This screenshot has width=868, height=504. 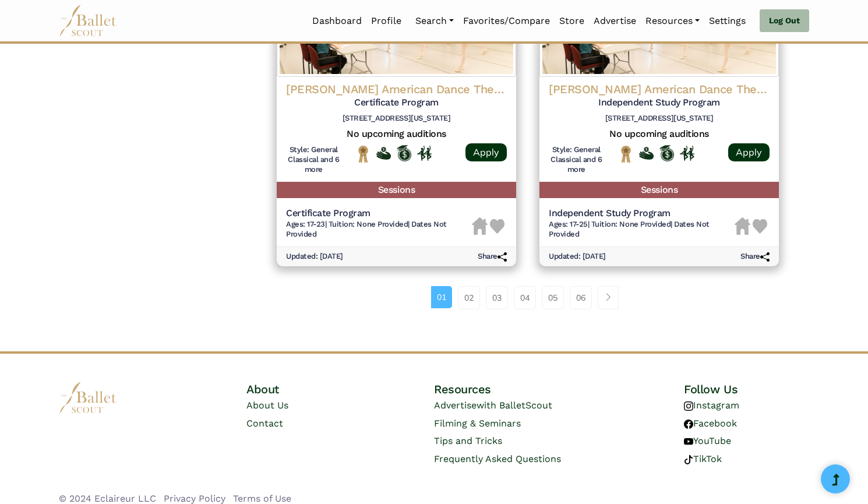 What do you see at coordinates (441, 297) in the screenshot?
I see `a: 01` at bounding box center [441, 297].